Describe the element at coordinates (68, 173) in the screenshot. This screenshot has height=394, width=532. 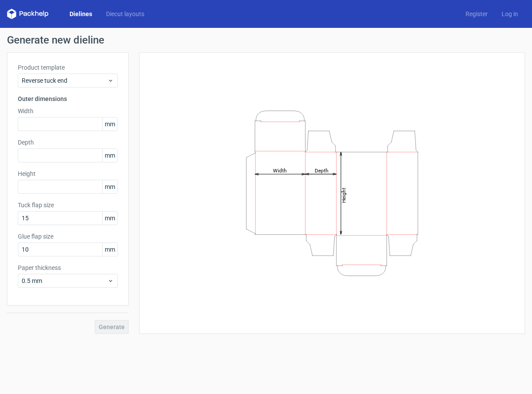
I see `label: Height` at that location.